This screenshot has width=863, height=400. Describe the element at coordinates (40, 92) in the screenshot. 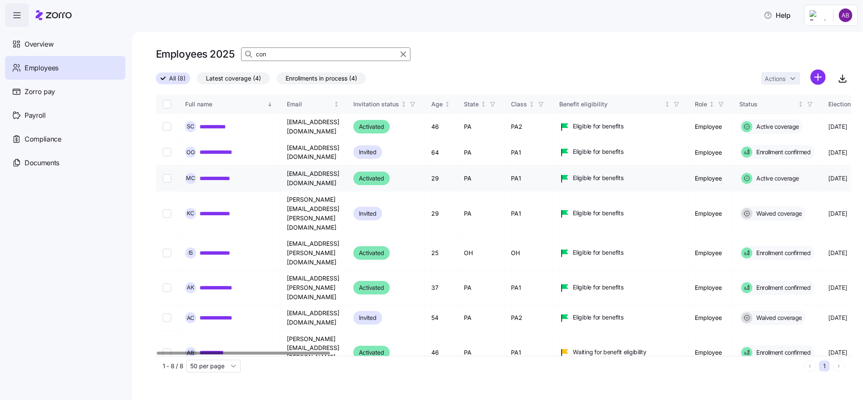

I see `span: Zorro pay` at that location.